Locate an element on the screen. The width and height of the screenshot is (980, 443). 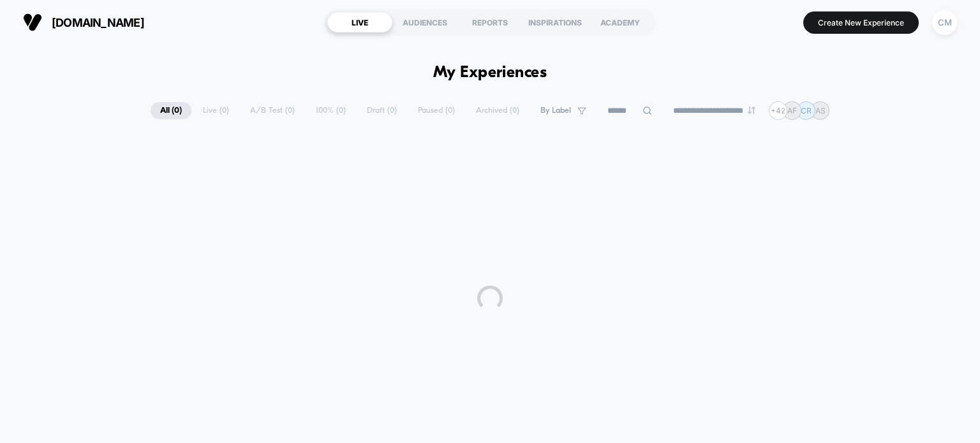
img: Visually logo is located at coordinates (33, 22).